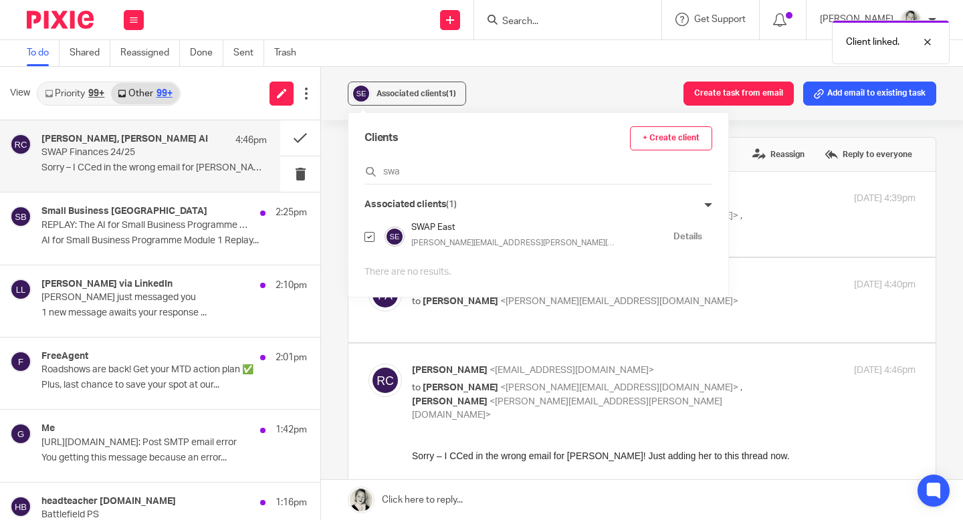 This screenshot has width=963, height=520. I want to click on a: Trash, so click(290, 53).